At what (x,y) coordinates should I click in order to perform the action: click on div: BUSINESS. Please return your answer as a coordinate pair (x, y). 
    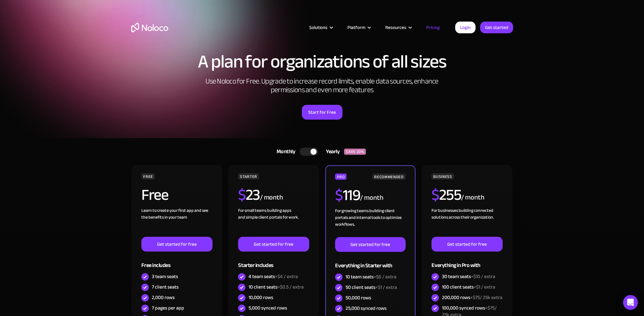
    Looking at the image, I should click on (442, 176).